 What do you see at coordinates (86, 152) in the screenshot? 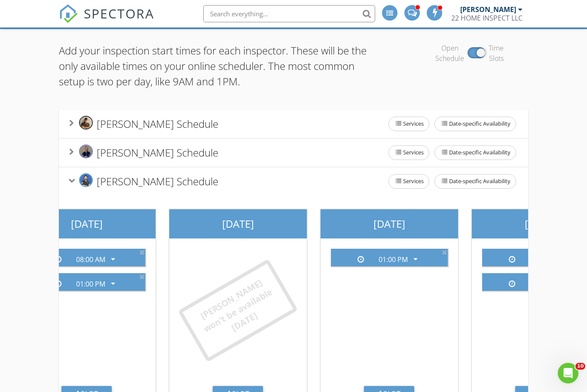
I see `img: autin_3.jpg` at bounding box center [86, 152].